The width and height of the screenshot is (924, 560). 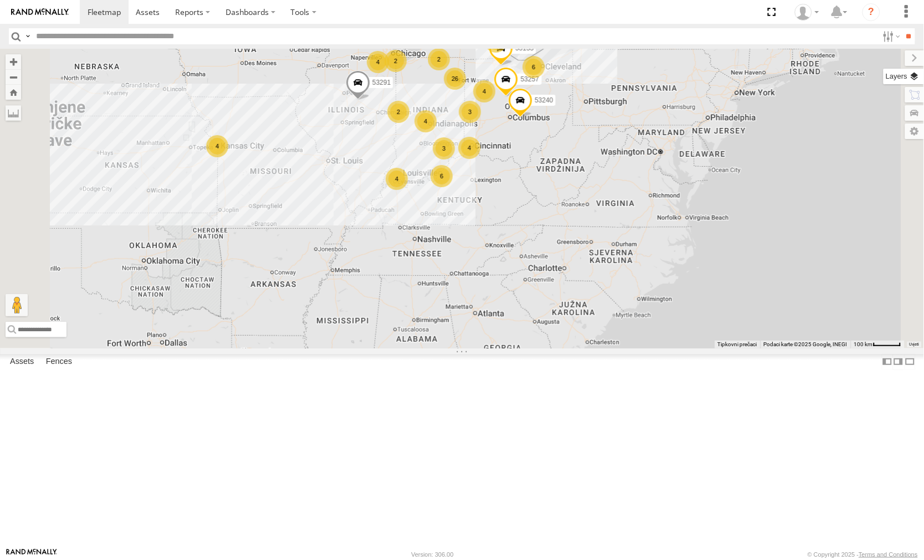 What do you see at coordinates (13, 92) in the screenshot?
I see `button: Zoom Home` at bounding box center [13, 92].